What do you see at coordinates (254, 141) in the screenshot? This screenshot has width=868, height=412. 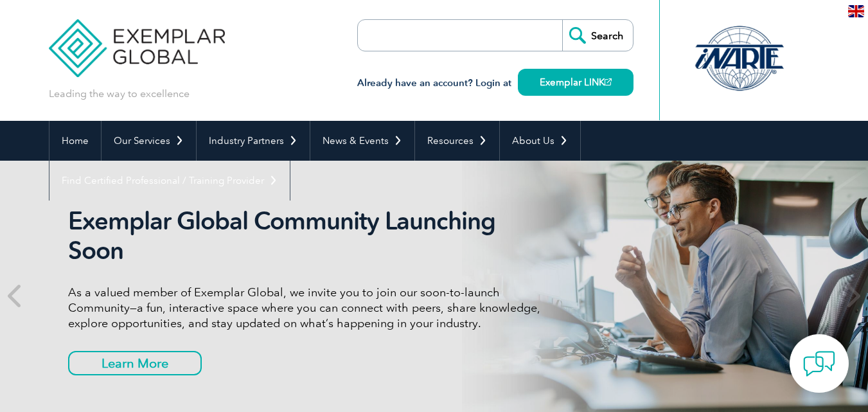 I see `a: Industry Partners` at bounding box center [254, 141].